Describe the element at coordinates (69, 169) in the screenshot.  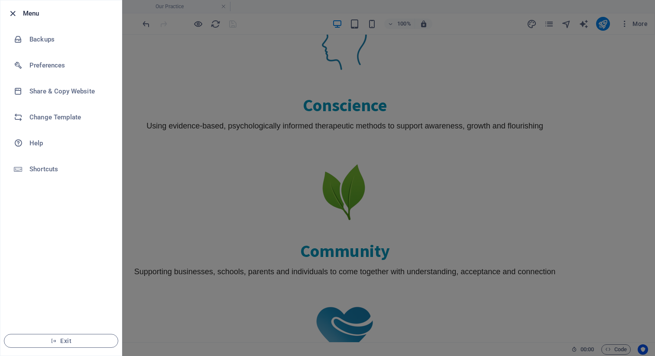
I see `h6: Shortcuts` at that location.